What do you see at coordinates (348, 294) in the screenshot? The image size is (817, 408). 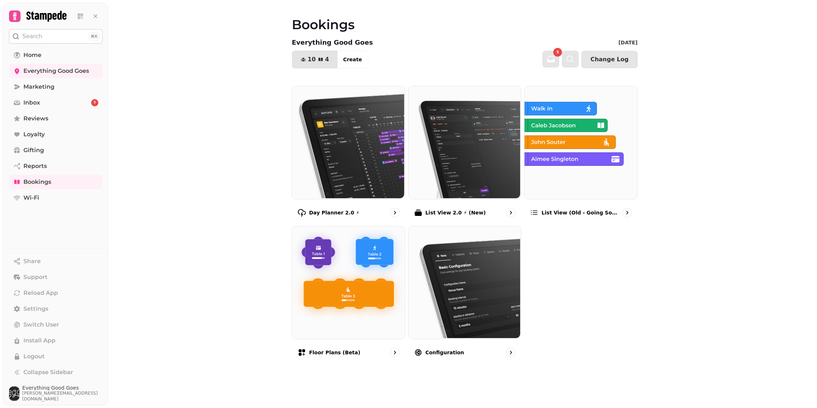 I see `a: Floor Plans (beta)Floor Plans (beta)` at bounding box center [348, 294].